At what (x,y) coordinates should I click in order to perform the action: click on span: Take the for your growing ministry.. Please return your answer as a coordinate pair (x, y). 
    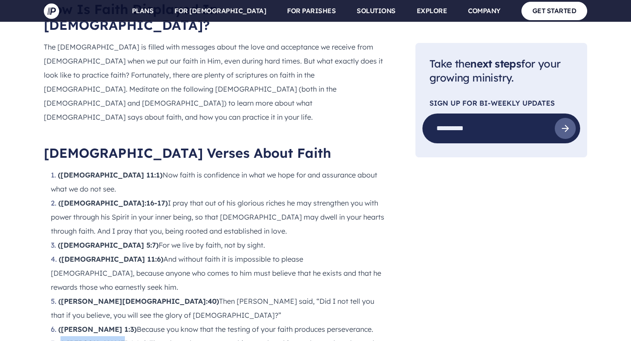
    Looking at the image, I should click on (495, 71).